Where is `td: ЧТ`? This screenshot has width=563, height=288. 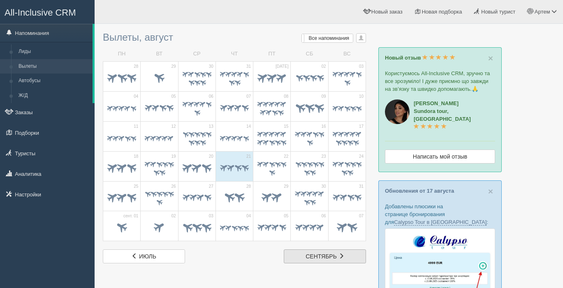
td: ЧТ is located at coordinates (234, 54).